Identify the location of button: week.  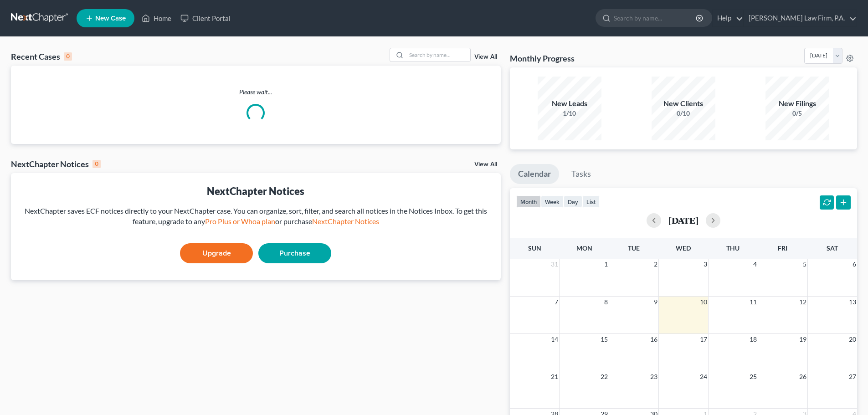
(553, 201).